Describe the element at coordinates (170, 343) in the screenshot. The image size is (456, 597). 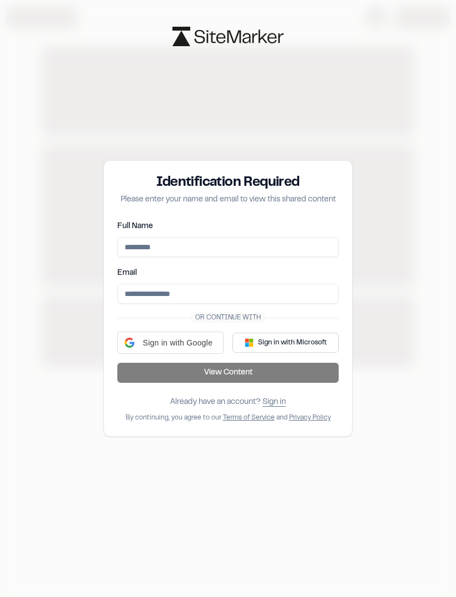
I see `div: Sign in with Google` at that location.